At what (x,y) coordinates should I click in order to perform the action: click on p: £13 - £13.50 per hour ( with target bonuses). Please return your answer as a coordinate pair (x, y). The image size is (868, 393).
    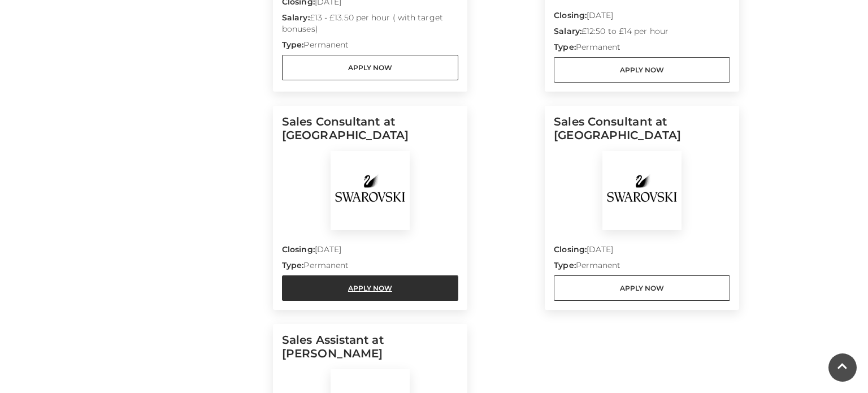
    Looking at the image, I should click on (370, 25).